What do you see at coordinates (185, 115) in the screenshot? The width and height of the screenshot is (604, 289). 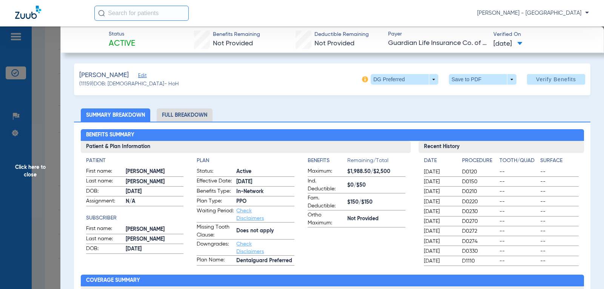 I see `li: Full Breakdown` at bounding box center [185, 115].